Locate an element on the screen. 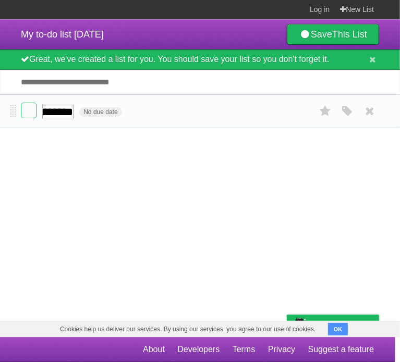  label: Done is located at coordinates (29, 111).